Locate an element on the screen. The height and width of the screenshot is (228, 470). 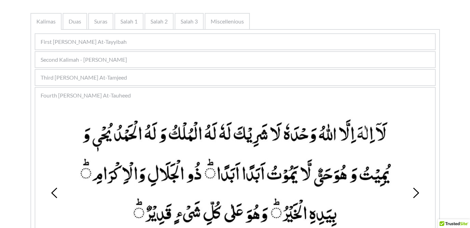
span: Salah 3 is located at coordinates (189, 21).